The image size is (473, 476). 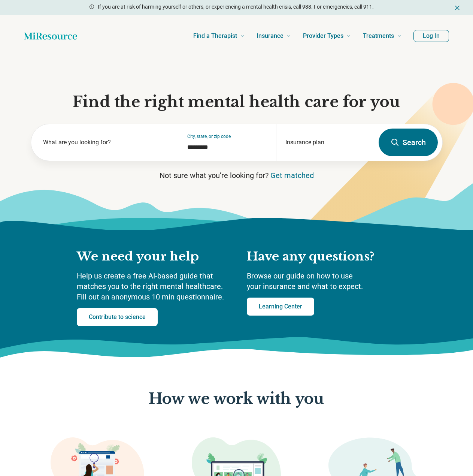 I want to click on a: Find a Therapist, so click(x=219, y=36).